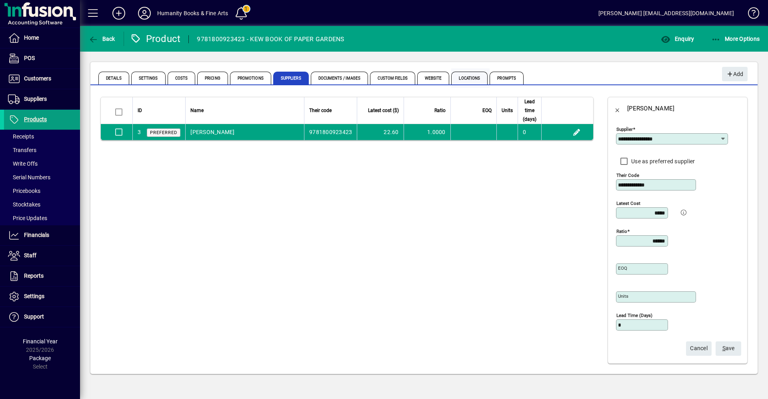  I want to click on span: Ratio, so click(440, 110).